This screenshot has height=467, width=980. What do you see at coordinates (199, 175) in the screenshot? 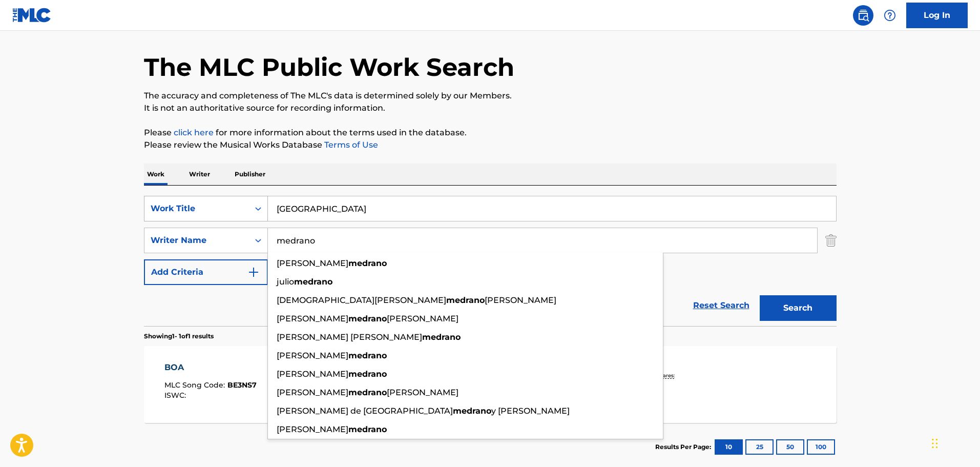
I see `p: Writer` at bounding box center [199, 175].